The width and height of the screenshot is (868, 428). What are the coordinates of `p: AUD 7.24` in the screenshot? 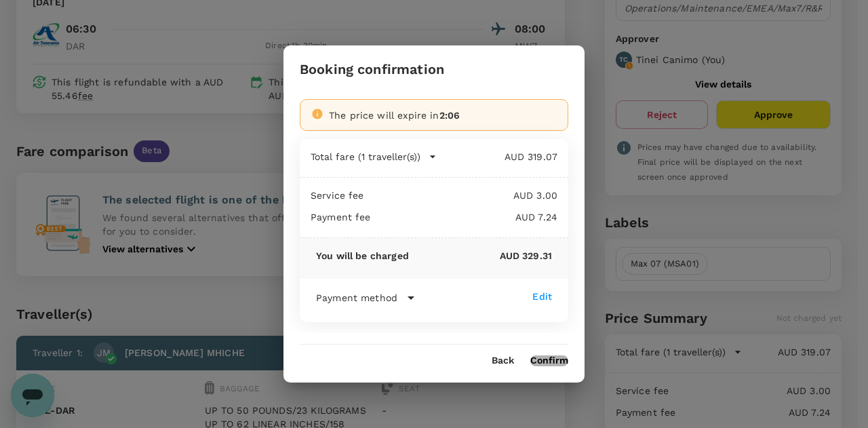 It's located at (464, 217).